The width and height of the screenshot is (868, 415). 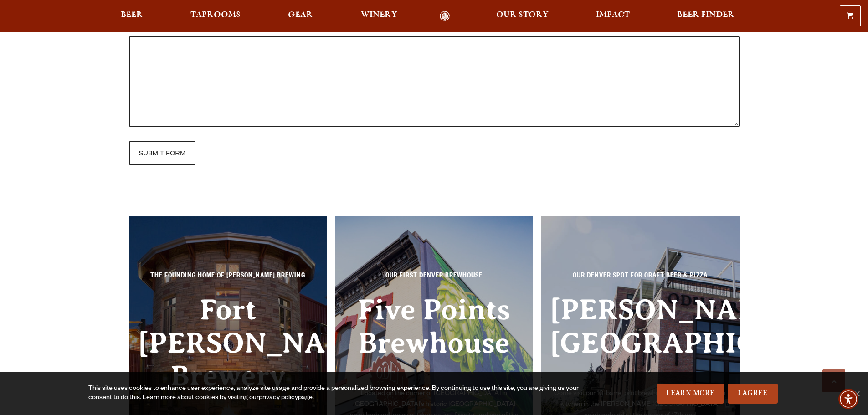 What do you see at coordinates (445, 16) in the screenshot?
I see `a: Odell Home` at bounding box center [445, 16].